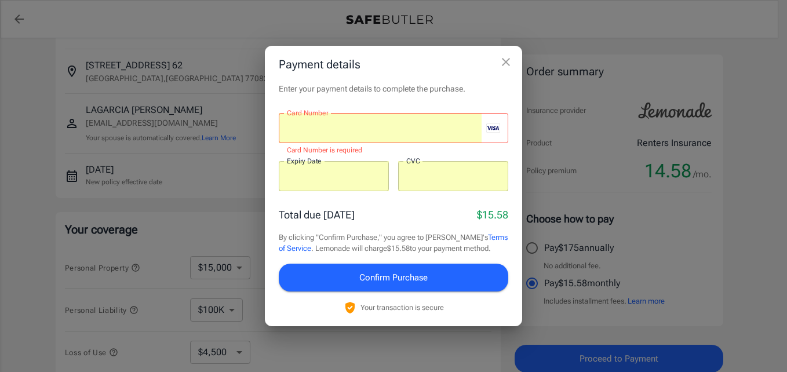 The height and width of the screenshot is (372, 787). Describe the element at coordinates (394, 89) in the screenshot. I see `p: Enter your payment details to complete the purchase.` at that location.